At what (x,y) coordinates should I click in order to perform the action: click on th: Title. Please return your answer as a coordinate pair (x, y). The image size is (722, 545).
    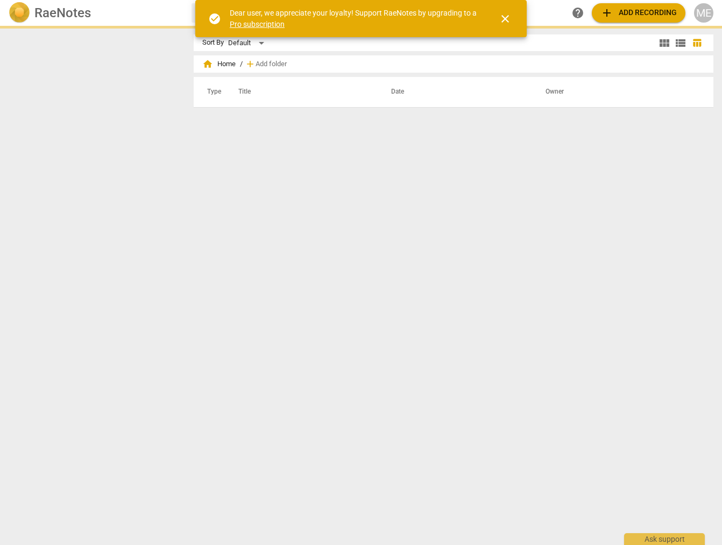
    Looking at the image, I should click on (302, 92).